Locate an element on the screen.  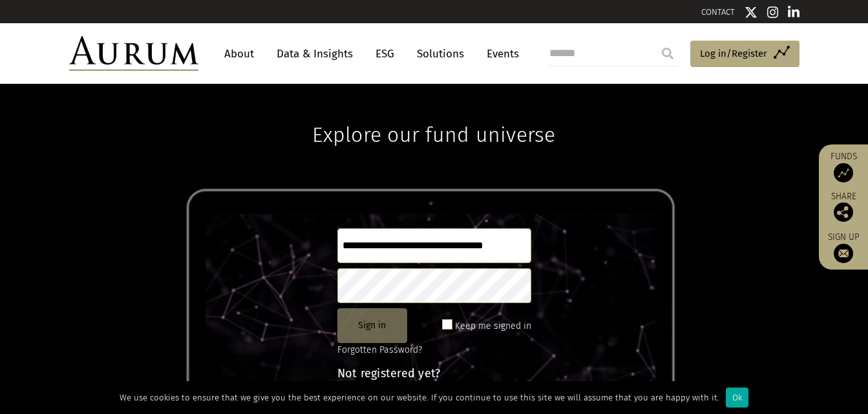
a: Sign up is located at coordinates (843, 247).